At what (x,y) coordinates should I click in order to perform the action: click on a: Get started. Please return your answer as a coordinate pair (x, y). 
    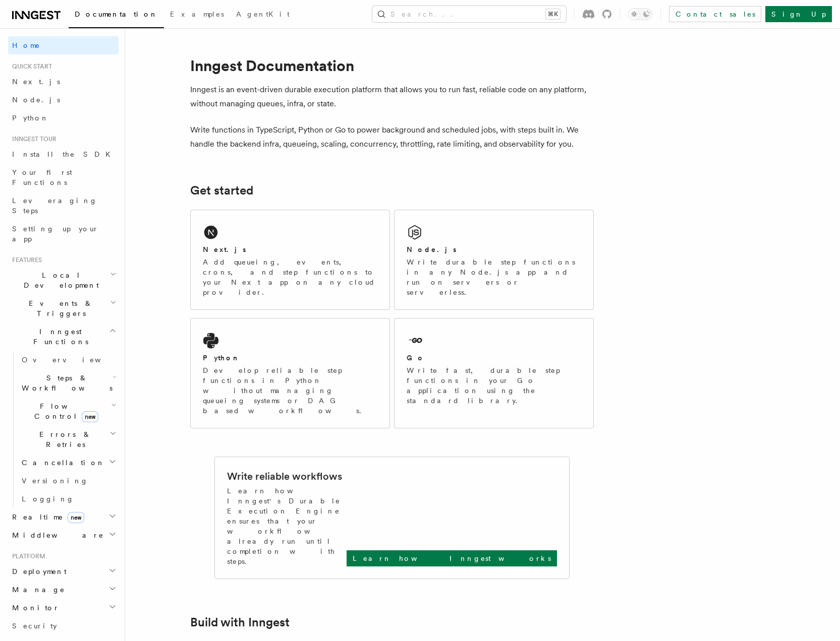
    Looking at the image, I should click on (222, 190).